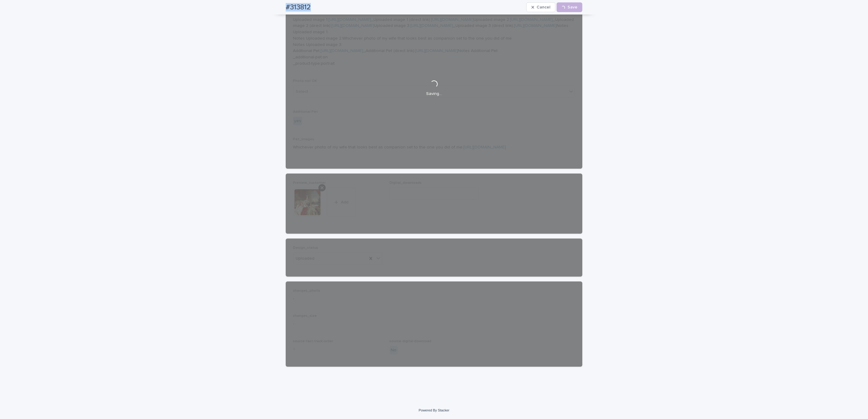  What do you see at coordinates (572, 7) in the screenshot?
I see `span: Save` at bounding box center [572, 7].